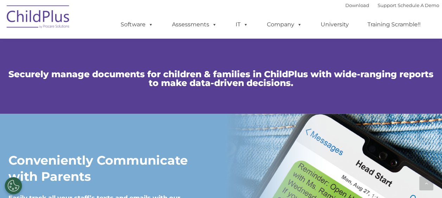 The height and width of the screenshot is (198, 442). I want to click on a: Schedule A Demo, so click(418, 5).